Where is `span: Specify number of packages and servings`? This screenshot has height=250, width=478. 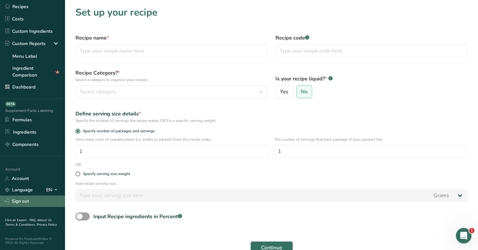 span: Specify number of packages and servings is located at coordinates (117, 131).